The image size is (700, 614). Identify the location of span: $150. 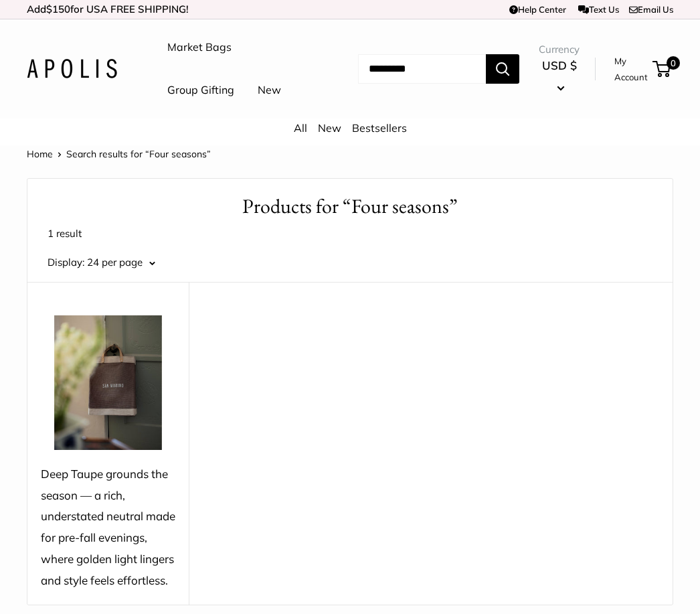
(58, 9).